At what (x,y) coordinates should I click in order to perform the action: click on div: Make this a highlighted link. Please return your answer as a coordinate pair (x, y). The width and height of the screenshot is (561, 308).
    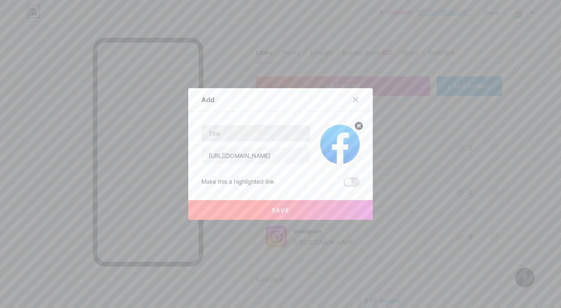
    Looking at the image, I should click on (238, 182).